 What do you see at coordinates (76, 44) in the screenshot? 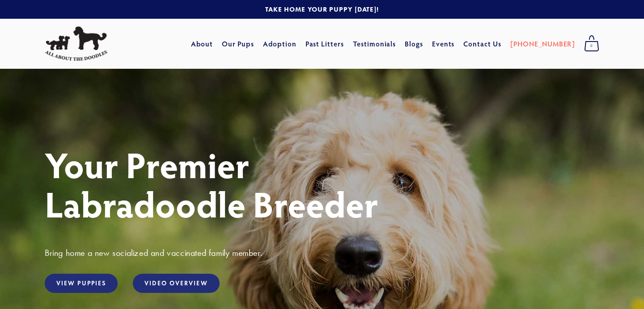
I see `img: All About The Doodles` at bounding box center [76, 44].